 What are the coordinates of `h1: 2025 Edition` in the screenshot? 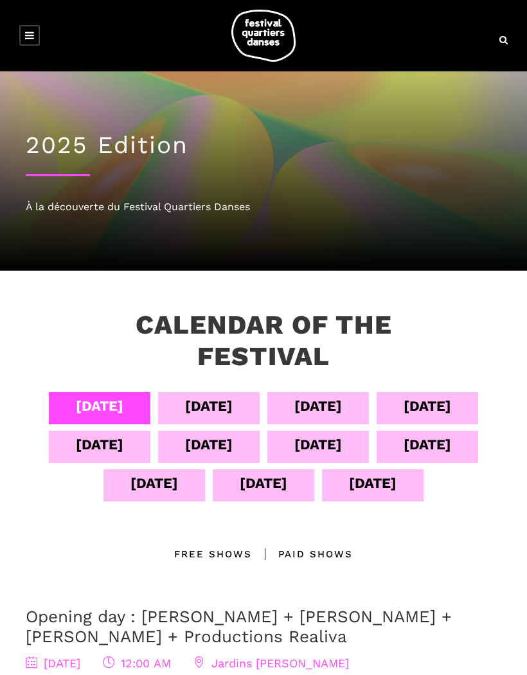 It's located at (264, 145).